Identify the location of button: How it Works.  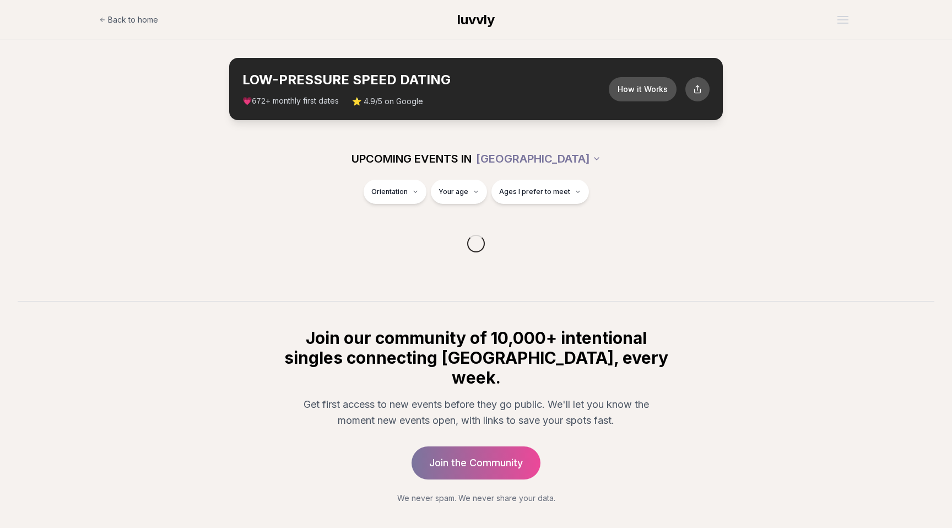
(642, 89).